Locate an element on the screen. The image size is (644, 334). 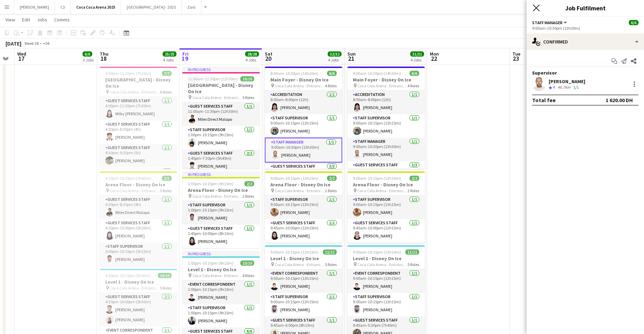
h3: Job Fulfilment is located at coordinates (585, 8).